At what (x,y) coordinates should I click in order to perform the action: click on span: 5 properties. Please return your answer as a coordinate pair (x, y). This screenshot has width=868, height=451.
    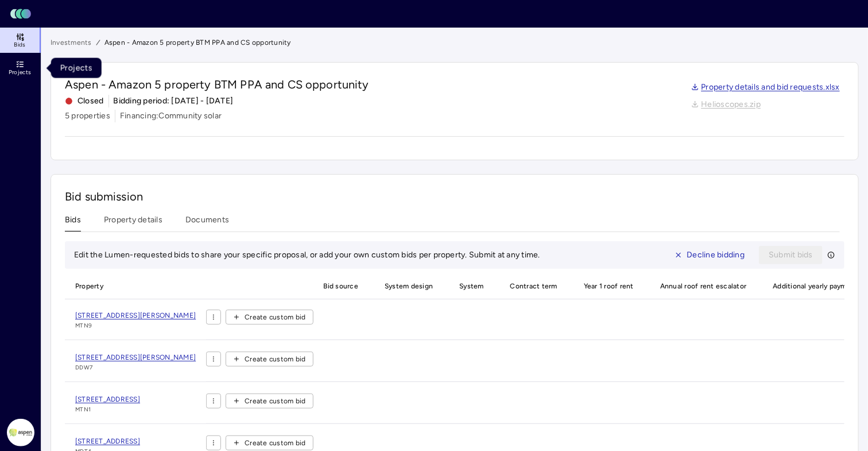
    Looking at the image, I should click on (87, 116).